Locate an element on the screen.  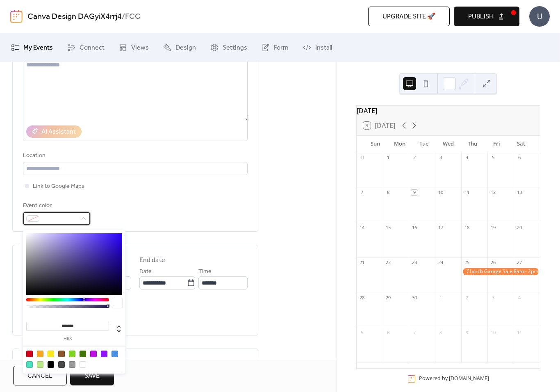
span: Upgrade site 🚀 is located at coordinates (409, 17).